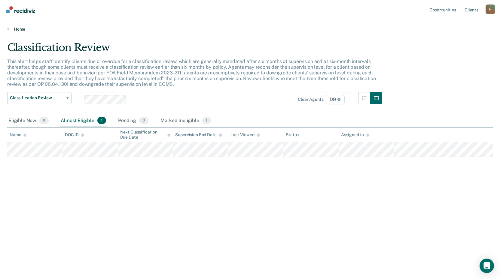 Image resolution: width=500 pixels, height=279 pixels. Describe the element at coordinates (310, 99) in the screenshot. I see `div: Clear agents` at that location.